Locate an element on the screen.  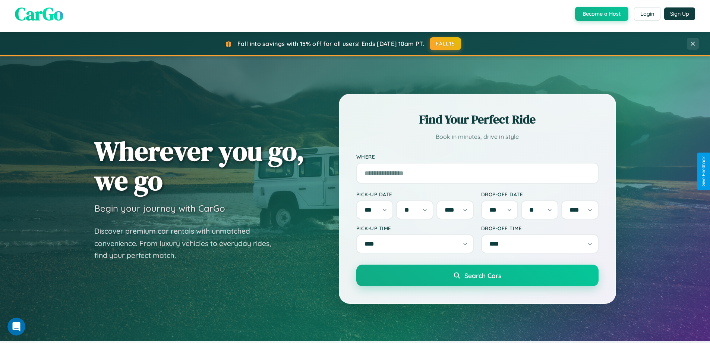
button: Become a Host is located at coordinates (602, 14).